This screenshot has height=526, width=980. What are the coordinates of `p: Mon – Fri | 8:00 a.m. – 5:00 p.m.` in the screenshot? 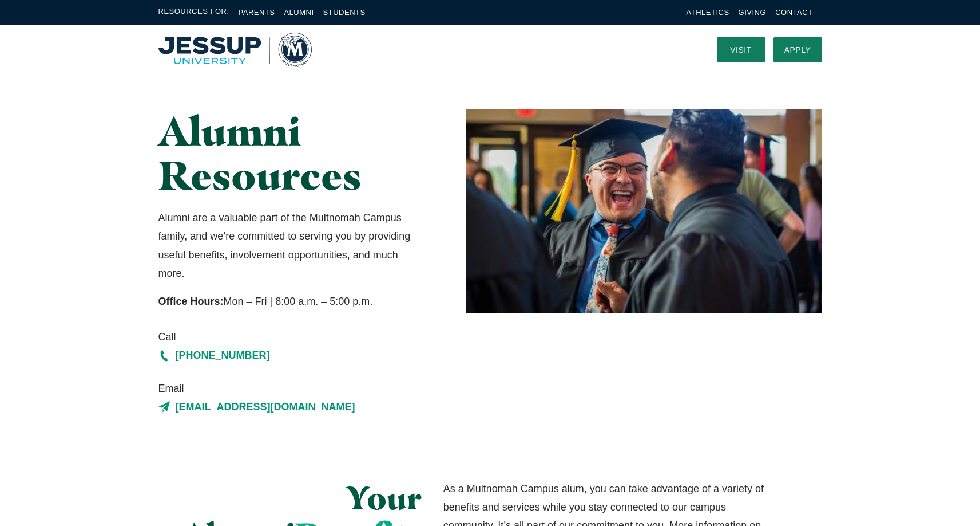 It's located at (290, 301).